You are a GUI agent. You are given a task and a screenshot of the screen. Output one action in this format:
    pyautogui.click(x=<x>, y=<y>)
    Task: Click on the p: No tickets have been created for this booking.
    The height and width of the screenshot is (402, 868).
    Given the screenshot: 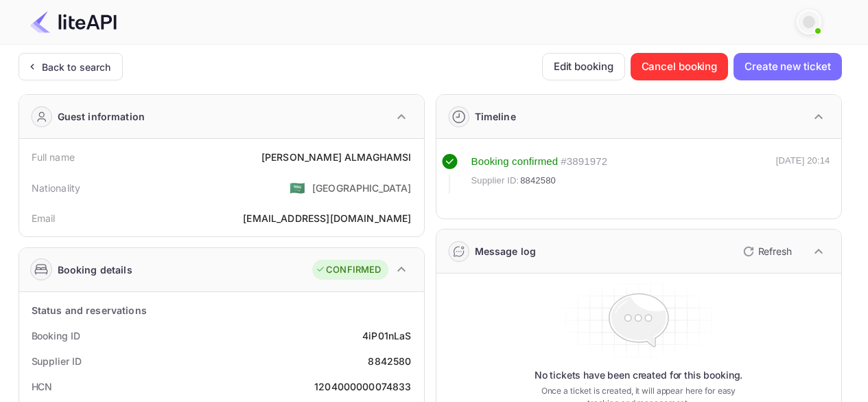 What is the action you would take?
    pyautogui.click(x=639, y=375)
    